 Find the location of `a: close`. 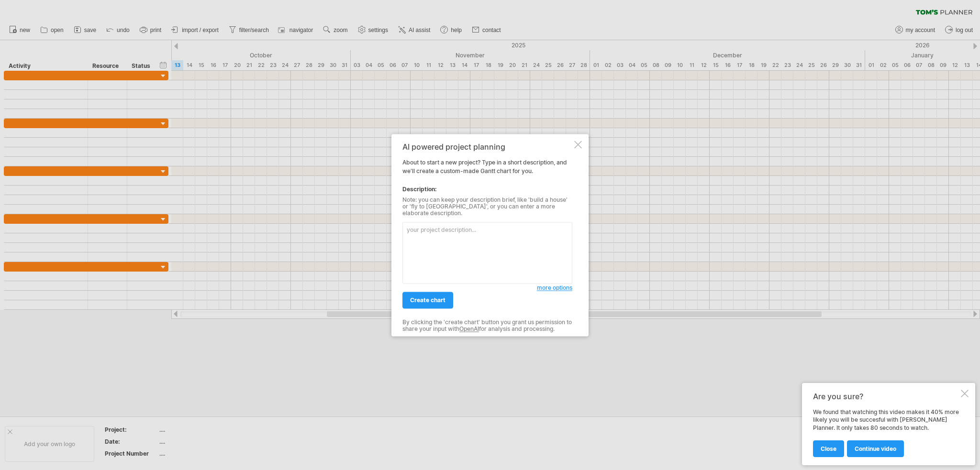

a: close is located at coordinates (828, 449).